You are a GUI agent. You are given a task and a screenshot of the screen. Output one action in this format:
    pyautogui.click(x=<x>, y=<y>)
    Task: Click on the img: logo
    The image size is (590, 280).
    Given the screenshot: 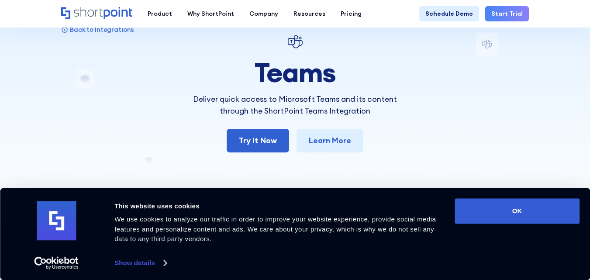 What is the action you would take?
    pyautogui.click(x=56, y=221)
    